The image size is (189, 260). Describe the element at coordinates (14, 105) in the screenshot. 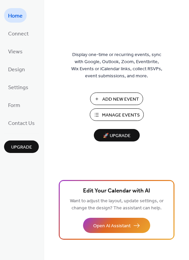

I see `span: Form` at that location.